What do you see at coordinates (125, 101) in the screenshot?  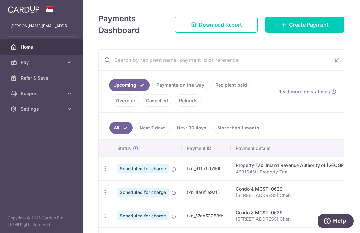 I see `a: Overdue` at bounding box center [125, 101].